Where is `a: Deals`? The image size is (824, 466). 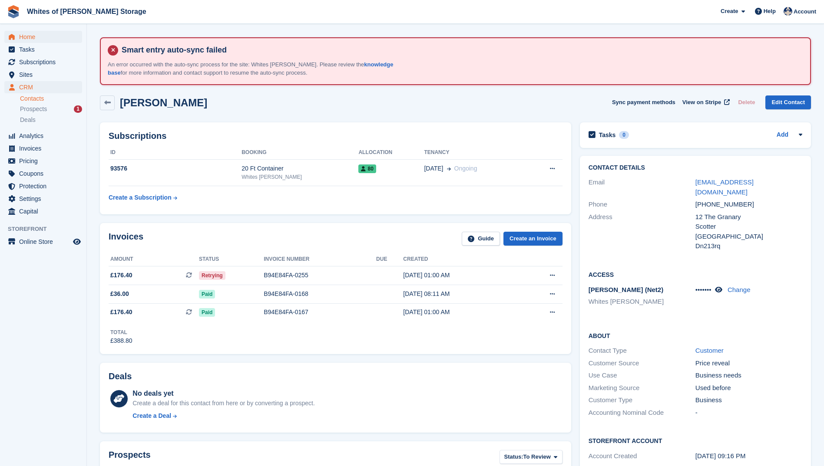 a: Deals is located at coordinates (51, 120).